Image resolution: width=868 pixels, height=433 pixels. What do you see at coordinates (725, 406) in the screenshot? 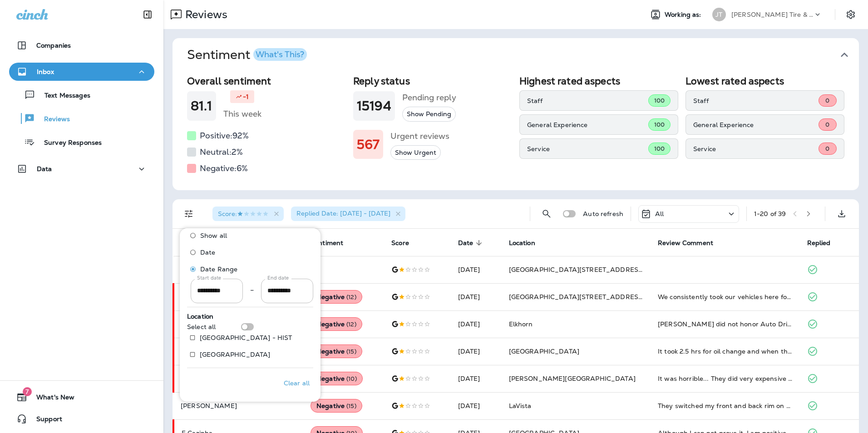
I see `div: They switched my front and back rim on passenger side. I have staggered rims size. Now I have to ...` at bounding box center [725, 406].